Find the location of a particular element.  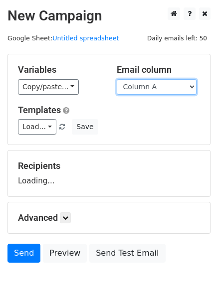

h5: Advanced is located at coordinates (109, 218).